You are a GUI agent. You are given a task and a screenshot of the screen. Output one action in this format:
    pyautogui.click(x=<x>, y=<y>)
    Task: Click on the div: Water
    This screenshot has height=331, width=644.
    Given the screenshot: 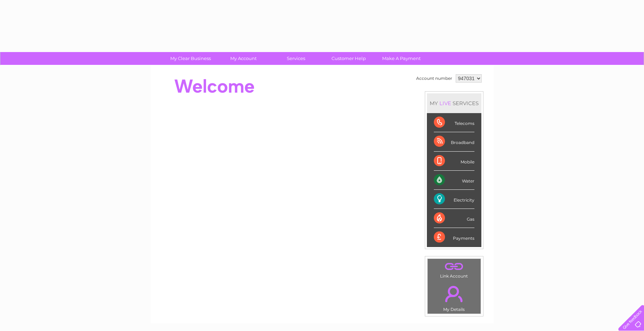 What is the action you would take?
    pyautogui.click(x=454, y=180)
    